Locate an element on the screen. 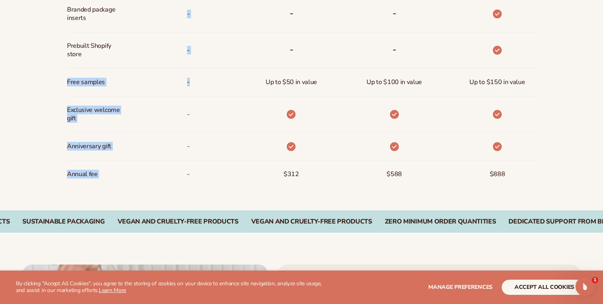  span: Branded package inserts is located at coordinates (93, 14).